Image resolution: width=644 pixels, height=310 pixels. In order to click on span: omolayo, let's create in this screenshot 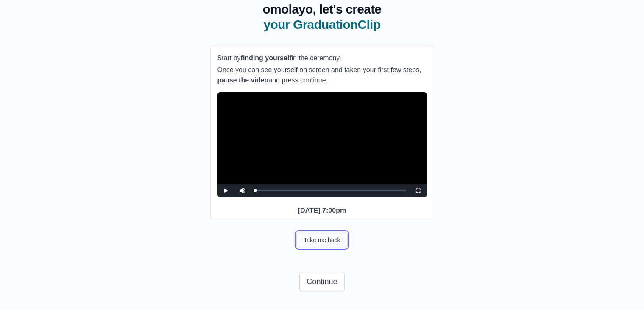, I will do `click(322, 9)`.